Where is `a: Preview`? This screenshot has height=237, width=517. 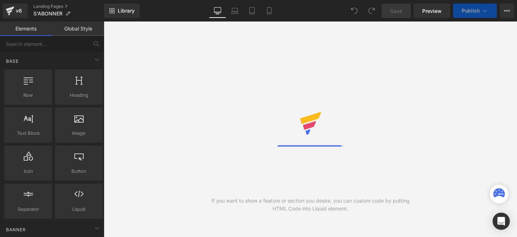 a: Preview is located at coordinates (432, 11).